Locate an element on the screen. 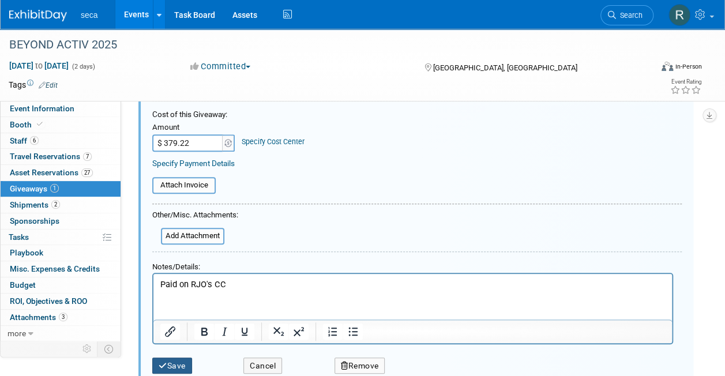 Image resolution: width=725 pixels, height=376 pixels. span: Asset Reservations is located at coordinates (51, 173).